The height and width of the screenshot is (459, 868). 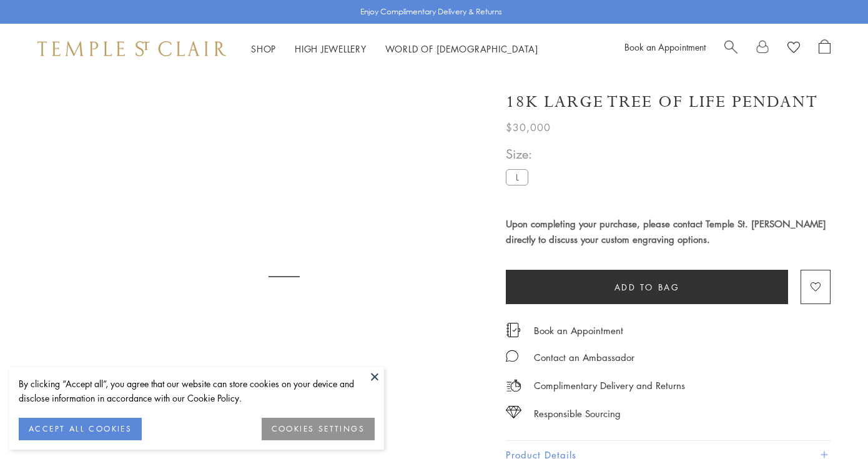 I want to click on img: icon_appointment.svg, so click(x=513, y=329).